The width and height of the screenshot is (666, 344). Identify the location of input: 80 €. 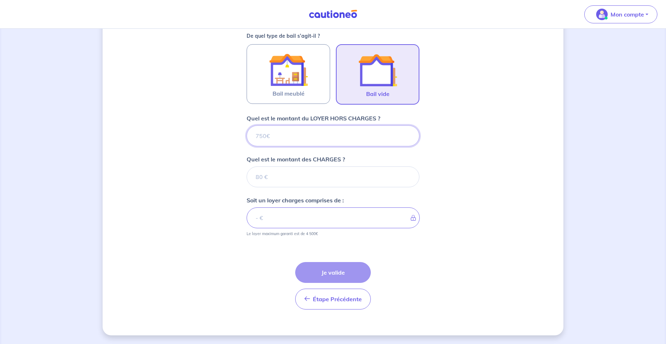
(333, 177).